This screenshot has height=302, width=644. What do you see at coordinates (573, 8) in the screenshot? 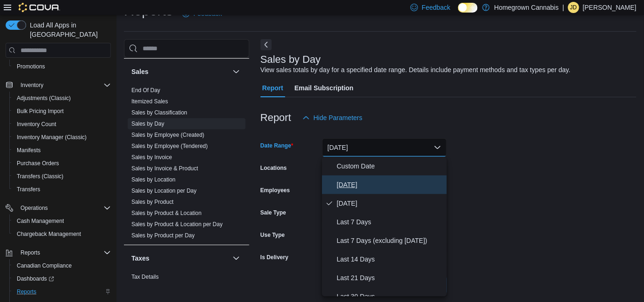
I see `div: Jordan Denomme` at bounding box center [573, 8].